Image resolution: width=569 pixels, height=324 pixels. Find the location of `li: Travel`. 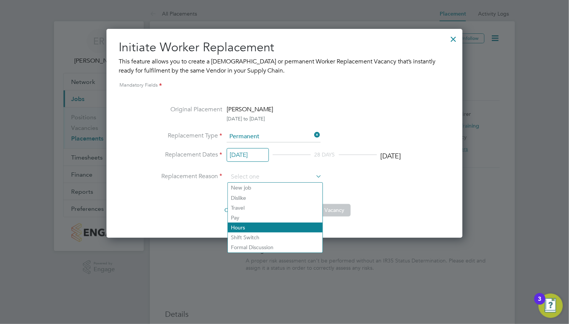

li: Travel is located at coordinates (275, 208).